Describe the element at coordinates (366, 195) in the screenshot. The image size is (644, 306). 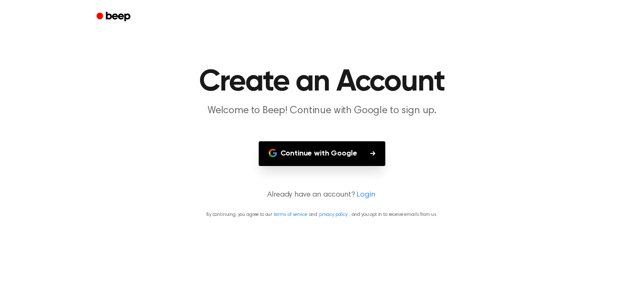
I see `a: Login` at that location.